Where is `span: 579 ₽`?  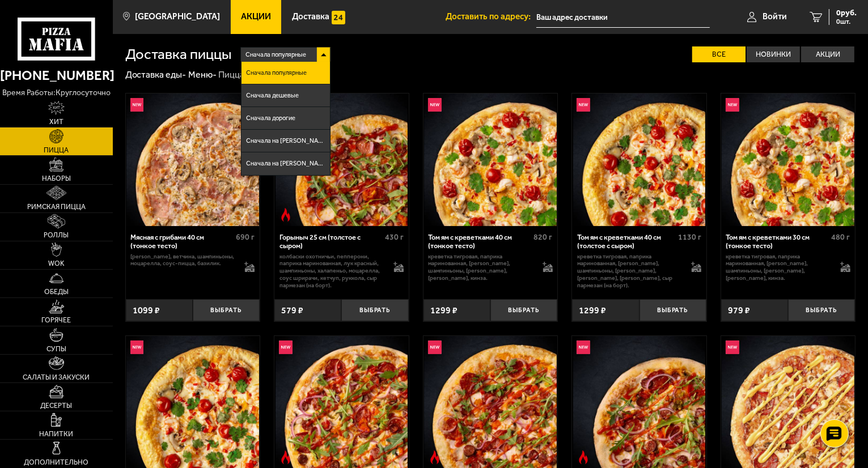 span: 579 ₽ is located at coordinates (292, 310).